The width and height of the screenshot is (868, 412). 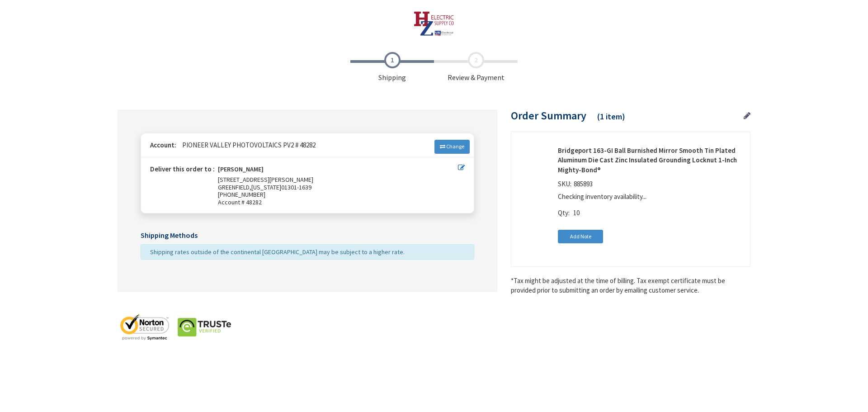 What do you see at coordinates (611, 116) in the screenshot?
I see `span: (1 item)` at bounding box center [611, 116].